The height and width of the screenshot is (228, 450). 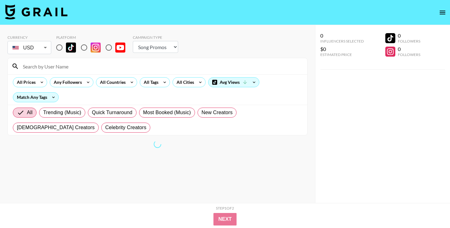 I want to click on div: All Countries, so click(x=112, y=82).